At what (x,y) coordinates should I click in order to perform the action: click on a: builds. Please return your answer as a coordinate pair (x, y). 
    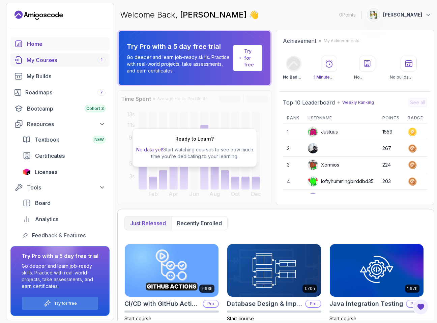
    Looking at the image, I should click on (60, 76).